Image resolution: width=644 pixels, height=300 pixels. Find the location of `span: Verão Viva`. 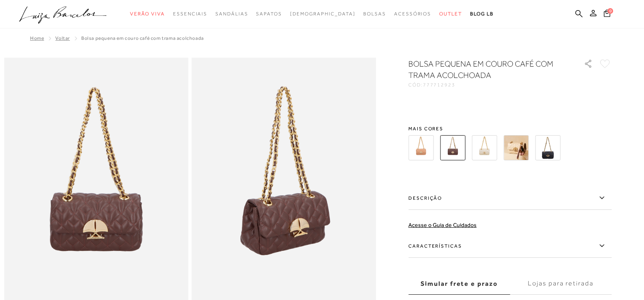

span: Verão Viva is located at coordinates (148, 13).